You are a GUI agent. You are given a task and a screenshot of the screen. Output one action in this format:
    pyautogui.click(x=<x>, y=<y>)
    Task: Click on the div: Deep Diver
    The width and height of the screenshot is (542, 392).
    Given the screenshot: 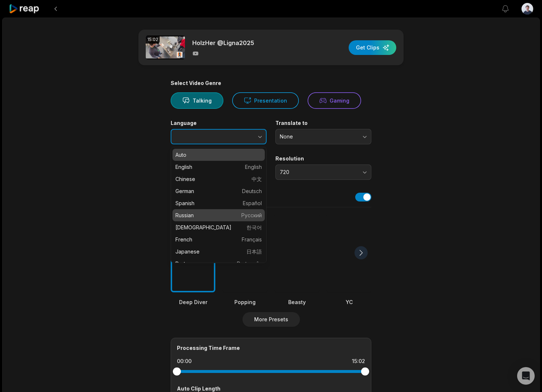 What is the action you would take?
    pyautogui.click(x=193, y=302)
    